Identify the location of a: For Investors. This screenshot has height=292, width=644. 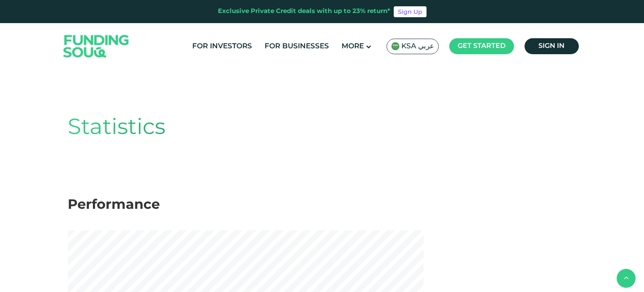
(222, 46).